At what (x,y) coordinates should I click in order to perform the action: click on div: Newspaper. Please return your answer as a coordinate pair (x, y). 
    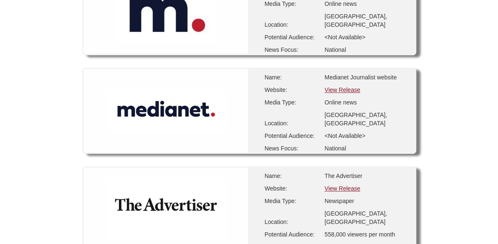
    Looking at the image, I should click on (366, 201).